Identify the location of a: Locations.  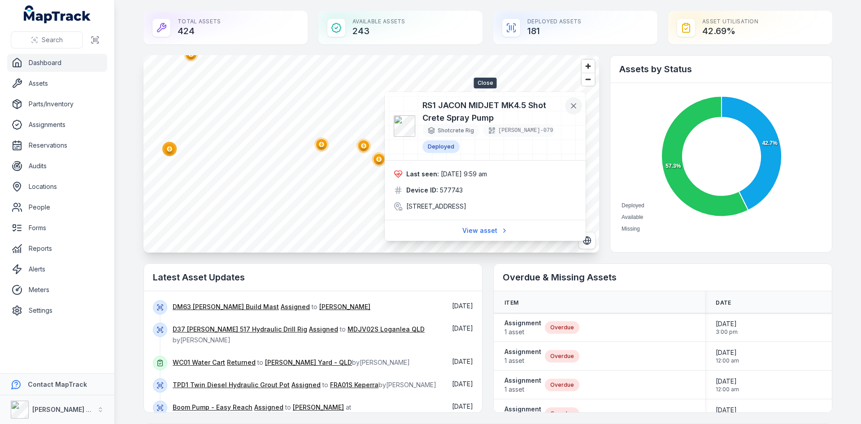
(57, 186).